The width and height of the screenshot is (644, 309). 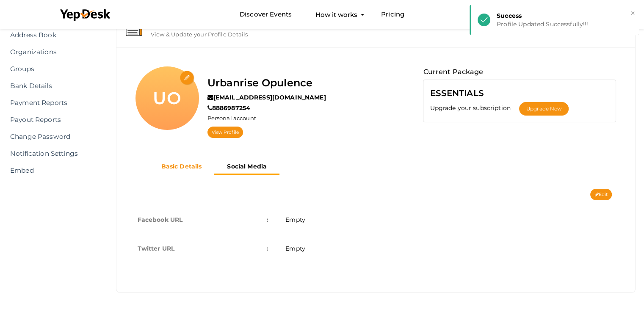 I want to click on label: View & Update your Profile Details, so click(x=199, y=33).